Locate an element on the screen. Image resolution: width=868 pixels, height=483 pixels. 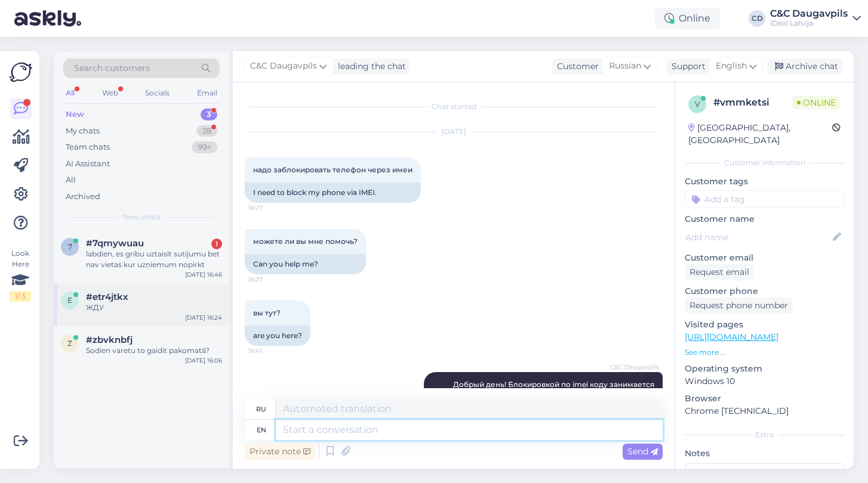
div: My chats is located at coordinates (82, 132).